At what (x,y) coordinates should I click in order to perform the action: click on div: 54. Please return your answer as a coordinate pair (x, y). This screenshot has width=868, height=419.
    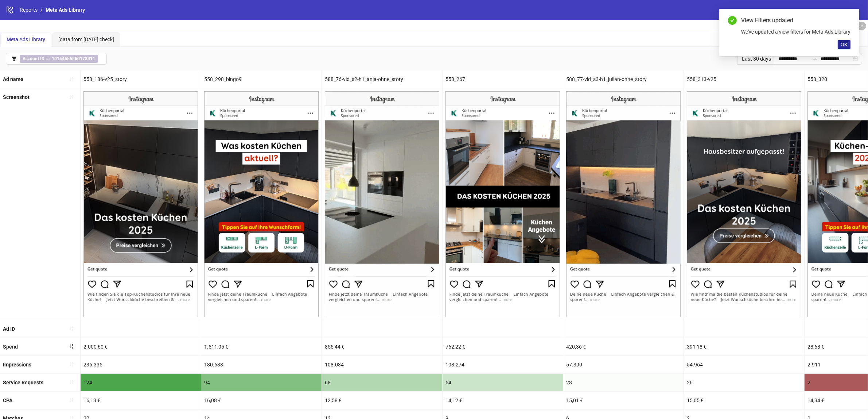
    Looking at the image, I should click on (503, 383).